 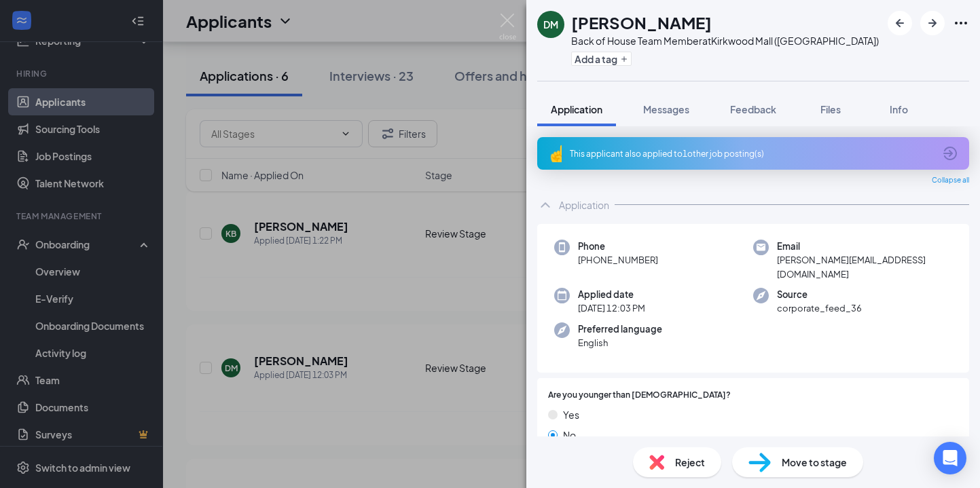 I want to click on span: Files, so click(x=830, y=109).